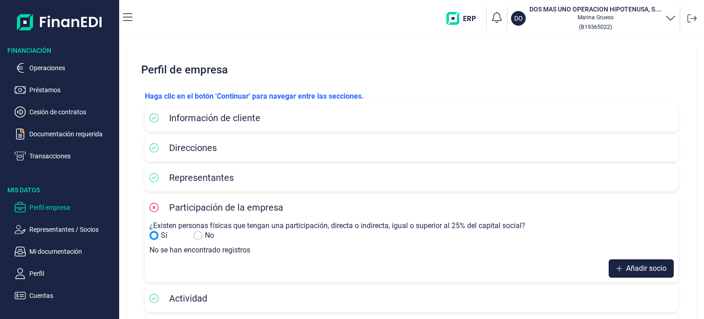 The height and width of the screenshot is (319, 704). What do you see at coordinates (412, 70) in the screenshot?
I see `h2: Perfil de empresa` at bounding box center [412, 70].